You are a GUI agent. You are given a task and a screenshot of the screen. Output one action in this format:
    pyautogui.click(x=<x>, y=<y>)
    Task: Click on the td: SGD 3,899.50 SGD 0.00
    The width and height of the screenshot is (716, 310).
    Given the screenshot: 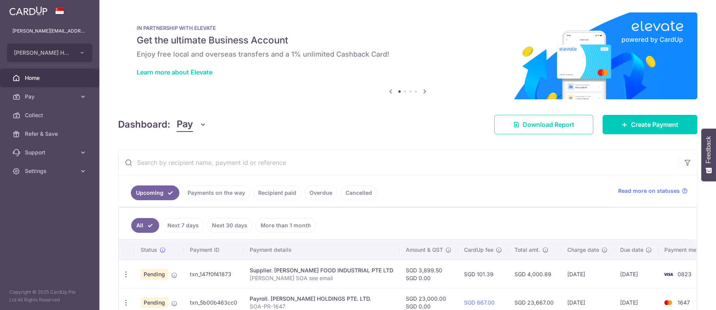 What is the action you would take?
    pyautogui.click(x=429, y=274)
    